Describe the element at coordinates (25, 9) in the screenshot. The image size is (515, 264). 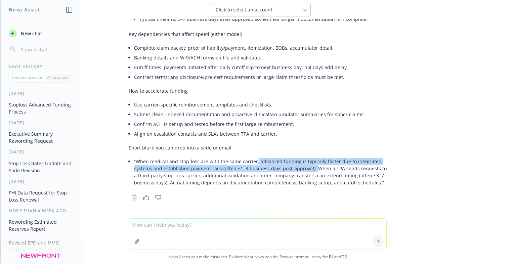
I see `h1: Nova Assist` at that location.